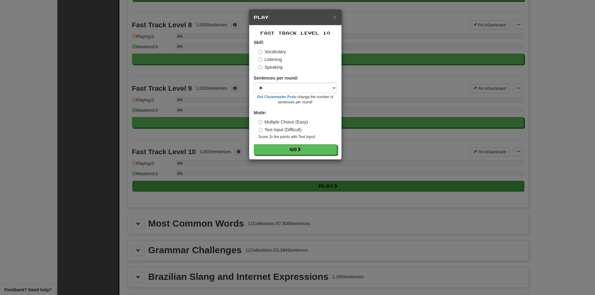 The image size is (595, 295). What do you see at coordinates (295, 17) in the screenshot?
I see `h5: Play` at bounding box center [295, 17].